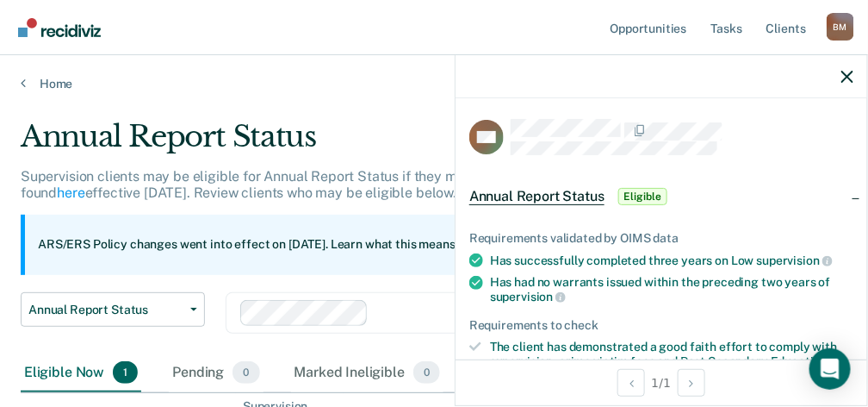 This screenshot has height=407, width=868. I want to click on span: Eligible, so click(642, 197).